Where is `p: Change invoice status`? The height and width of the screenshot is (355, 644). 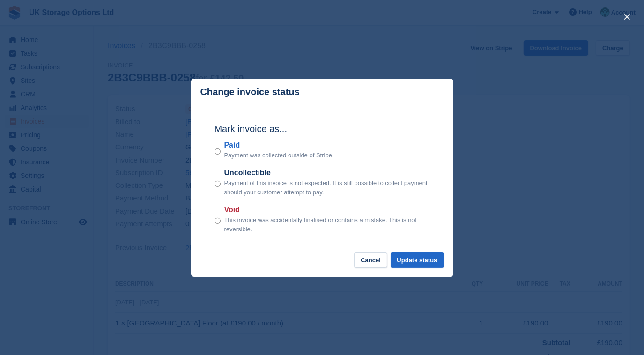
p: Change invoice status is located at coordinates (250, 92).